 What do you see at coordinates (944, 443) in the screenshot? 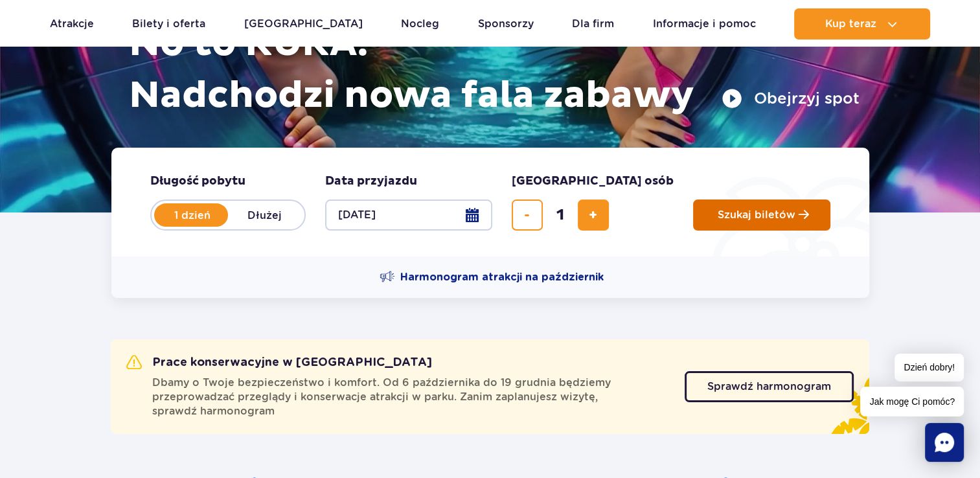
I see `div: Chat` at bounding box center [944, 443].